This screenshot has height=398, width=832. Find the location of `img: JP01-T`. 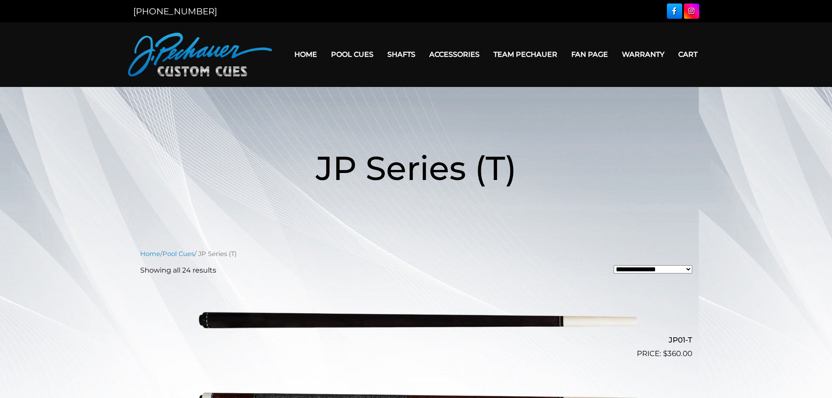

img: JP01-T is located at coordinates (416, 319).